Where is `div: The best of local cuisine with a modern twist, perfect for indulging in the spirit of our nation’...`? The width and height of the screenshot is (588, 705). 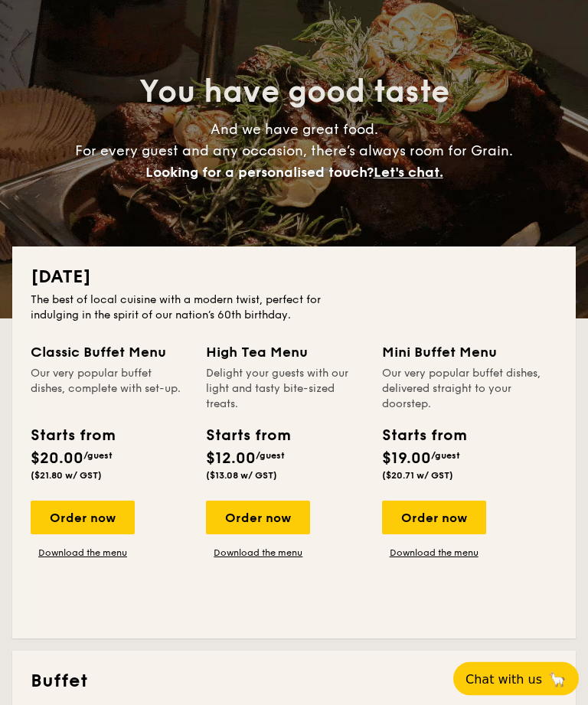
div: The best of local cuisine with a modern twist, perfect for indulging in the spirit of our nation’... is located at coordinates (188, 309).